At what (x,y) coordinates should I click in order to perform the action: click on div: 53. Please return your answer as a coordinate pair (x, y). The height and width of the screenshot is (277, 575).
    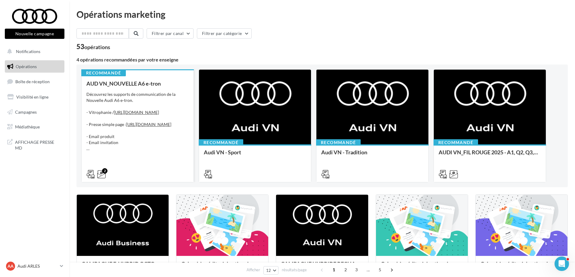
    Looking at the image, I should click on (93, 47).